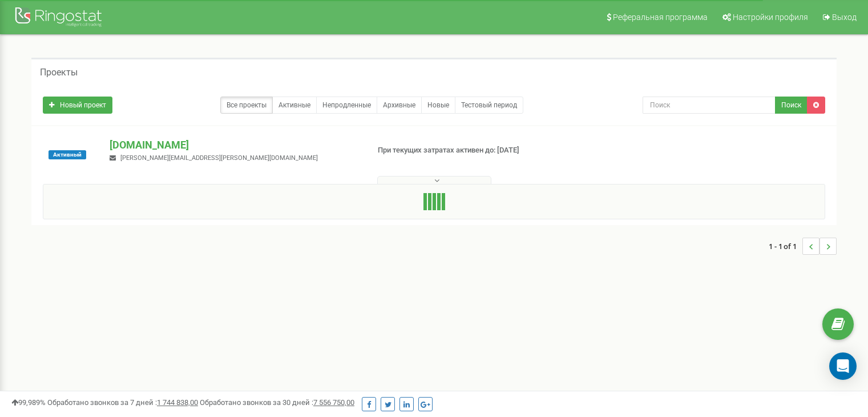 The image size is (868, 417). What do you see at coordinates (843, 366) in the screenshot?
I see `div: Open Intercom Messenger` at bounding box center [843, 366].